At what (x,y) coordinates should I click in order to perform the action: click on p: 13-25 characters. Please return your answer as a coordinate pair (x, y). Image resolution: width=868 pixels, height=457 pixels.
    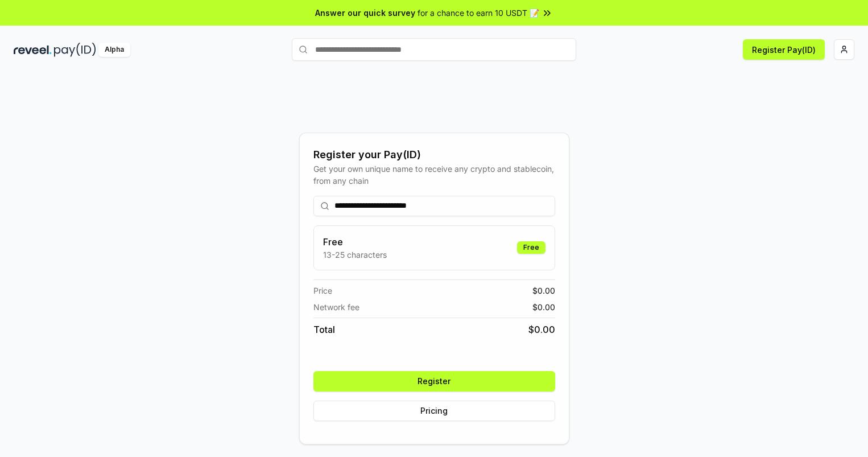
    Looking at the image, I should click on (355, 255).